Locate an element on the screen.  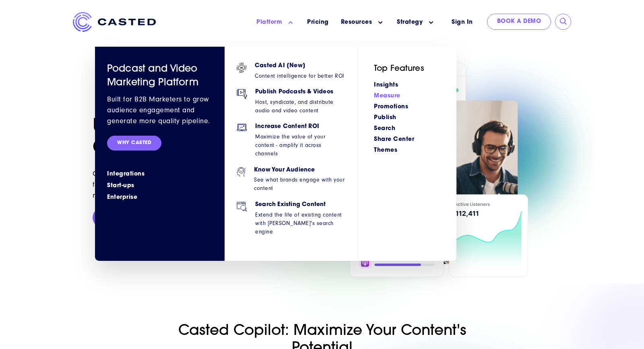
a: Pricing is located at coordinates (318, 22).